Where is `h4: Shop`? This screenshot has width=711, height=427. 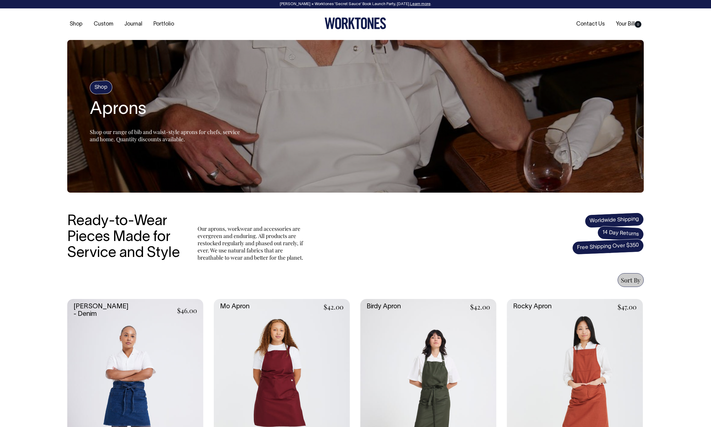 h4: Shop is located at coordinates (101, 87).